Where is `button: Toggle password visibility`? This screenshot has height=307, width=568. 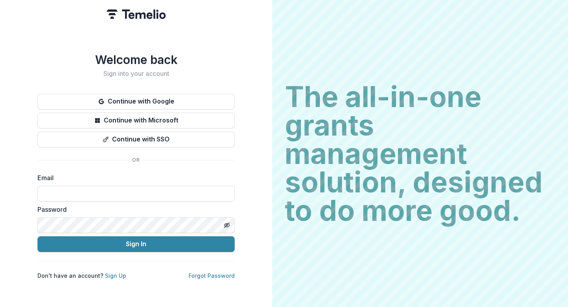
button: Toggle password visibility is located at coordinates (227, 225).